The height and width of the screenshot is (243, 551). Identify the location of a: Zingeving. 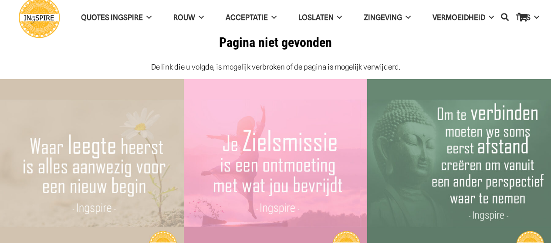
(387, 17).